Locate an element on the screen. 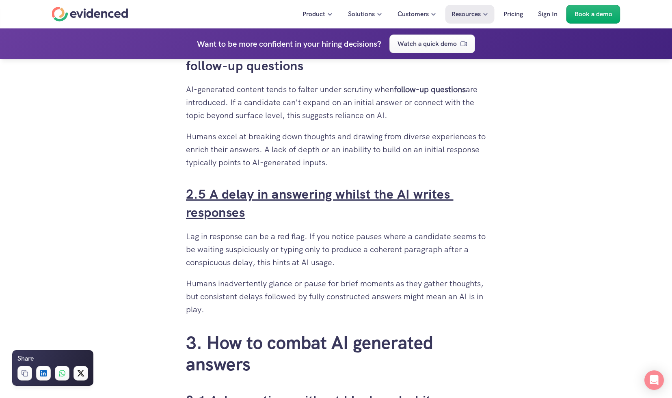  p: Pricing is located at coordinates (513, 14).